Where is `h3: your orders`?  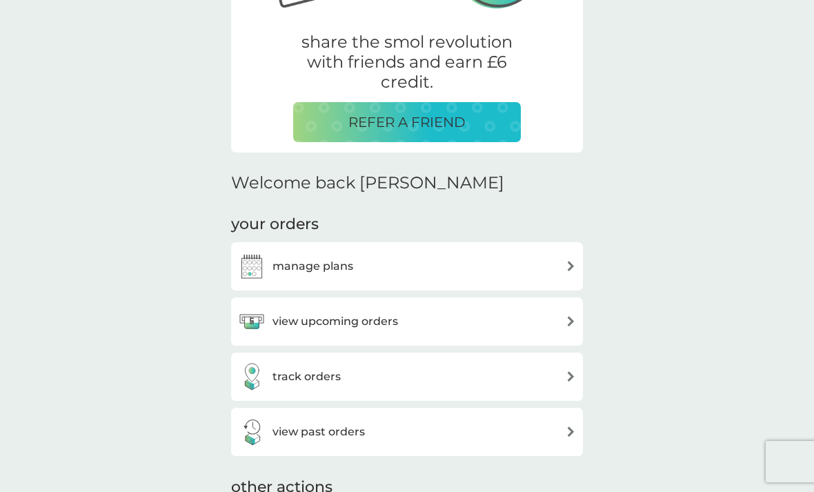 h3: your orders is located at coordinates (274, 224).